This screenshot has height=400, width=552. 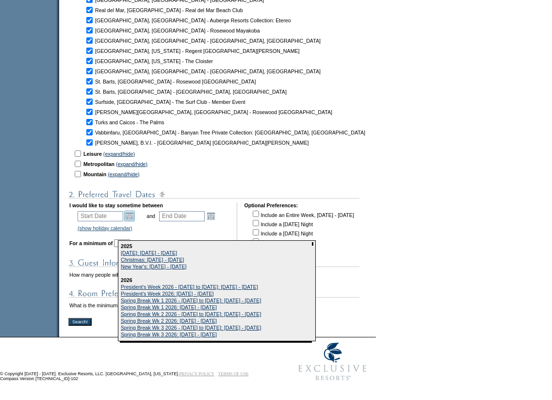 I want to click on input: Search!, so click(x=80, y=322).